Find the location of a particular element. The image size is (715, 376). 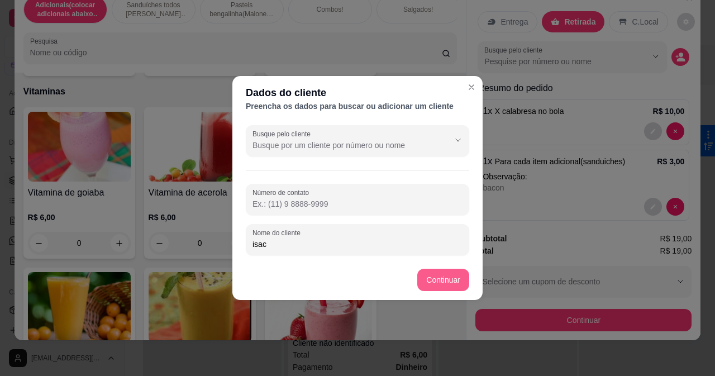

label: Busque pelo cliente is located at coordinates (283, 133).